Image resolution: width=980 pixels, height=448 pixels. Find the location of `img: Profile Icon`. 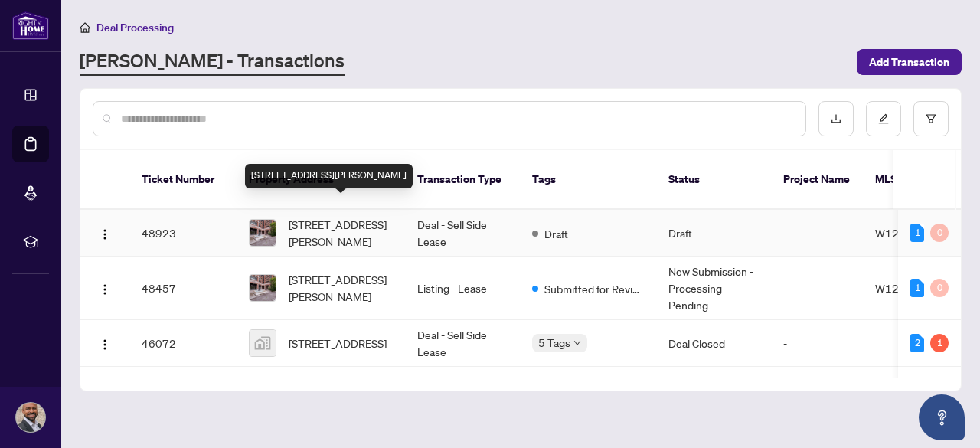

img: Profile Icon is located at coordinates (31, 417).